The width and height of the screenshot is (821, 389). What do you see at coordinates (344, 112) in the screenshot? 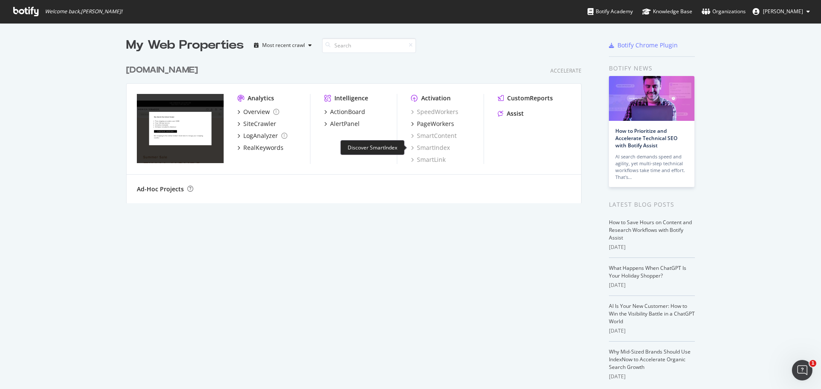
I see `a: ActionBoard` at bounding box center [344, 112].